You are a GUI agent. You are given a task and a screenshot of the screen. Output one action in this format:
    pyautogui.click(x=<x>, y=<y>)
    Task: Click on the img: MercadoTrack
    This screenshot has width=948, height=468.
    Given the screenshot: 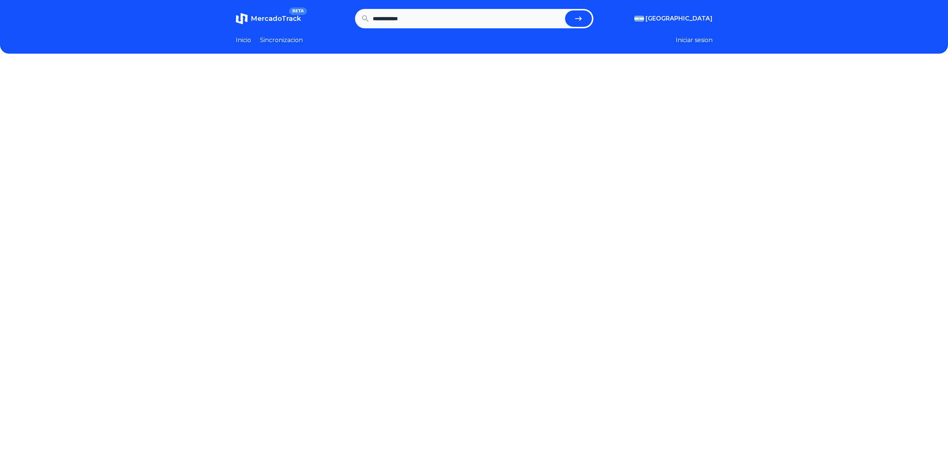 What is the action you would take?
    pyautogui.click(x=242, y=19)
    